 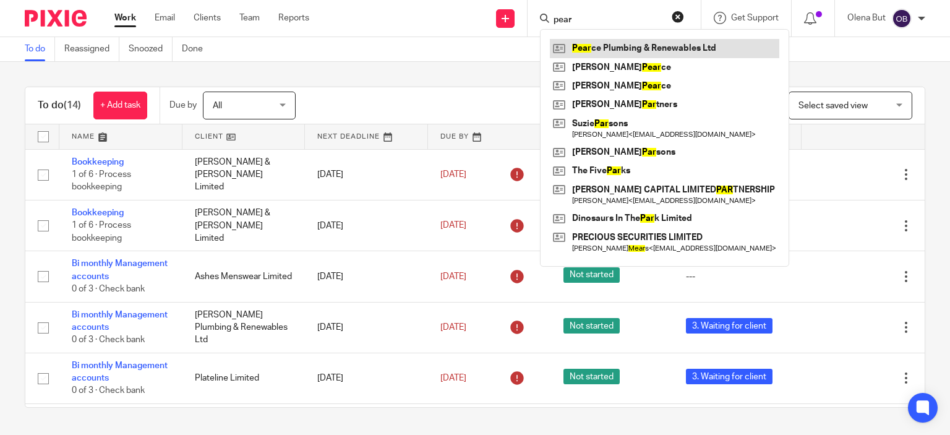 What do you see at coordinates (165, 18) in the screenshot?
I see `a: Email` at bounding box center [165, 18].